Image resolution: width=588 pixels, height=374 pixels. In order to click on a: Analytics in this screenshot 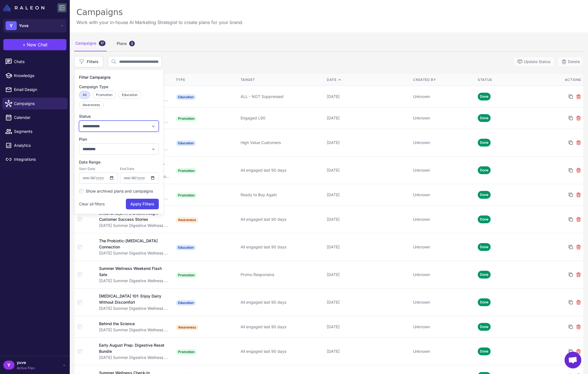, I will do `click(35, 145)`.